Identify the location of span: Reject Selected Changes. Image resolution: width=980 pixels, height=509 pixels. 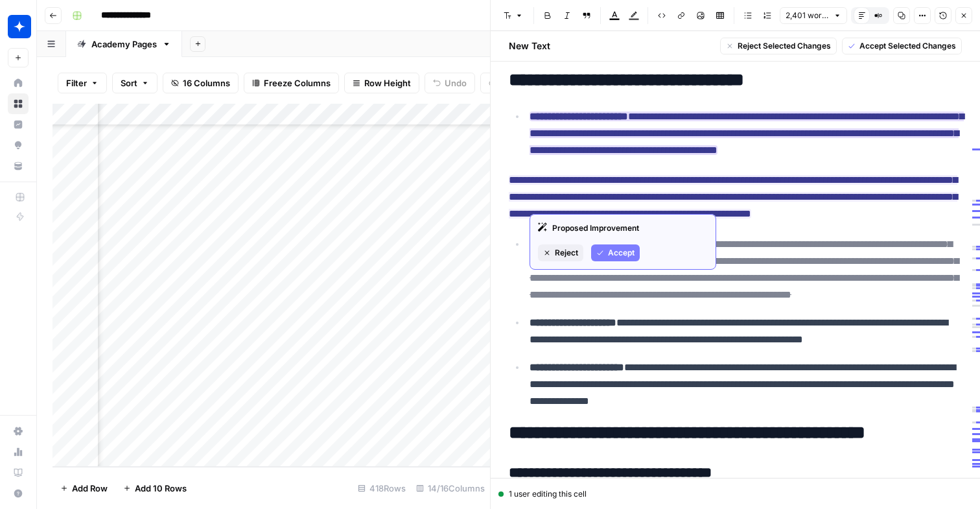
(784, 46).